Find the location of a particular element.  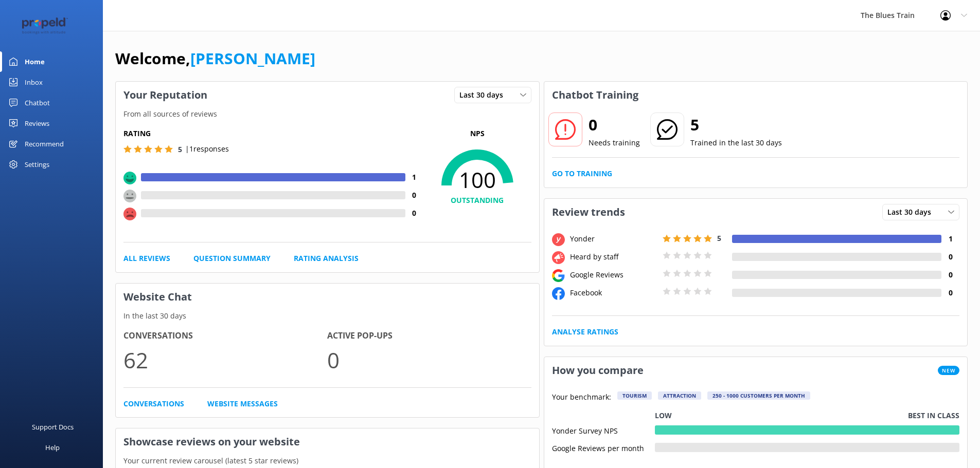

a: Rating Analysis is located at coordinates (326, 258).